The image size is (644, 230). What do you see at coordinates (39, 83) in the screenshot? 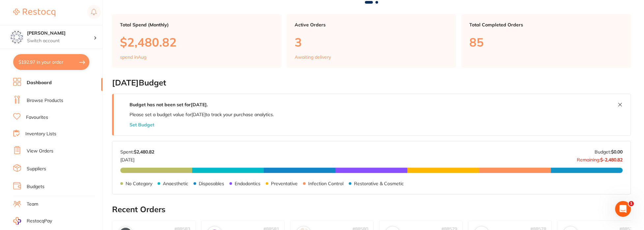
I see `a: Dashboard` at bounding box center [39, 83].